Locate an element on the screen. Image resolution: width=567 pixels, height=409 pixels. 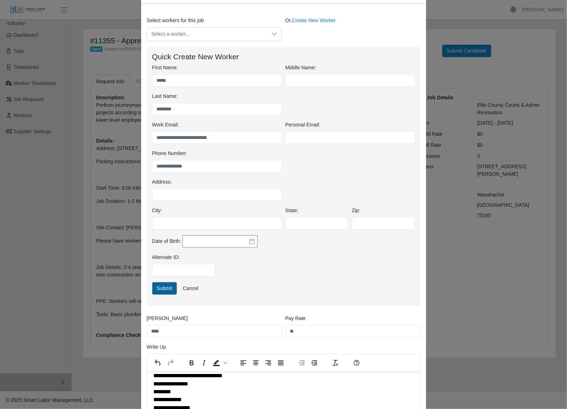
button: Submit is located at coordinates (165, 288).